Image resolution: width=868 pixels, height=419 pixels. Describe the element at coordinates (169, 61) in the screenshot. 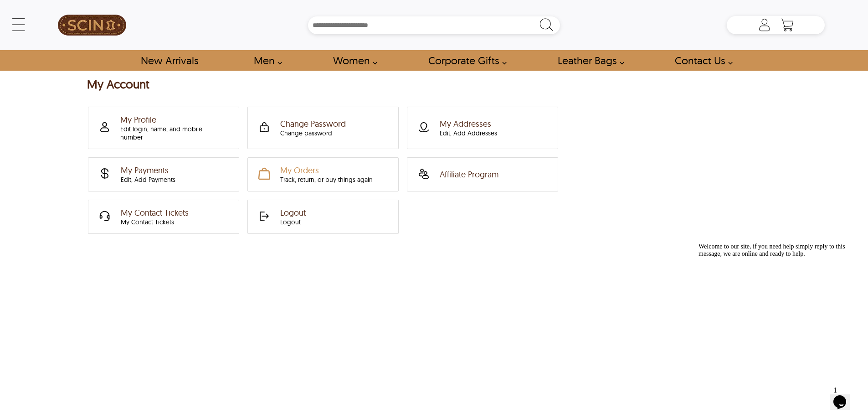

I see `a: Shop New Arrivals` at that location.